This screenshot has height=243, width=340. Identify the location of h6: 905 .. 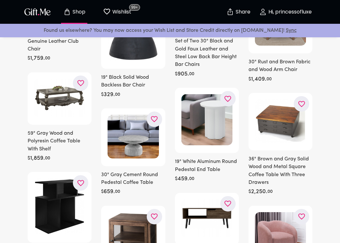
(183, 74).